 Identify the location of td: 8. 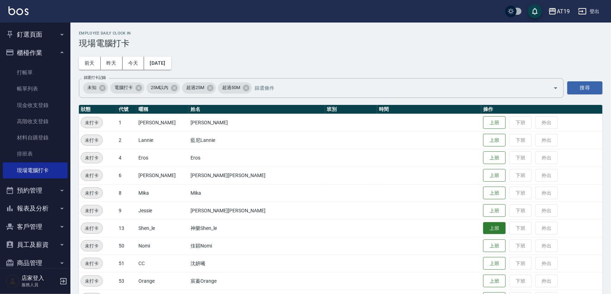
(127, 193).